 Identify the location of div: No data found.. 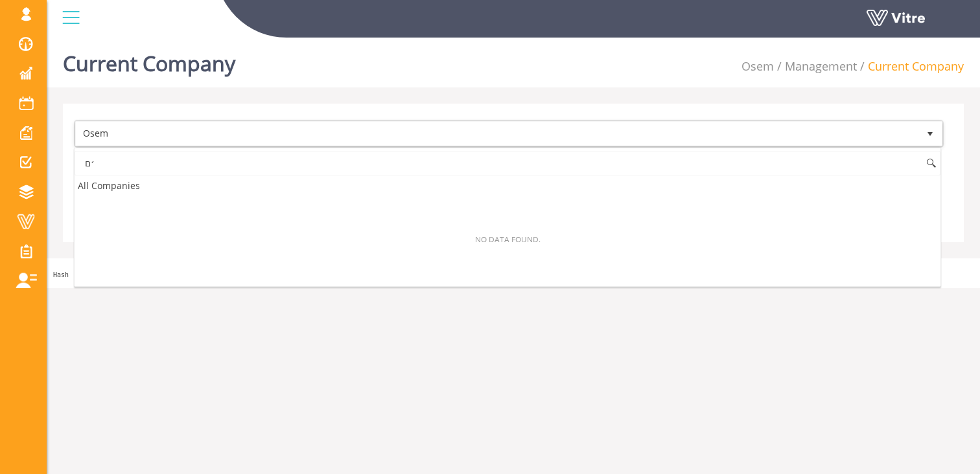
(508, 239).